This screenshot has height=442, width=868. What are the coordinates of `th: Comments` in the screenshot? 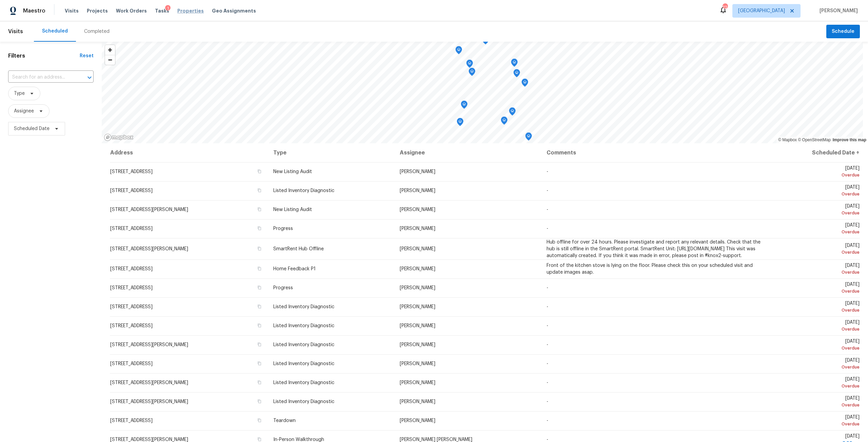 It's located at (654, 152).